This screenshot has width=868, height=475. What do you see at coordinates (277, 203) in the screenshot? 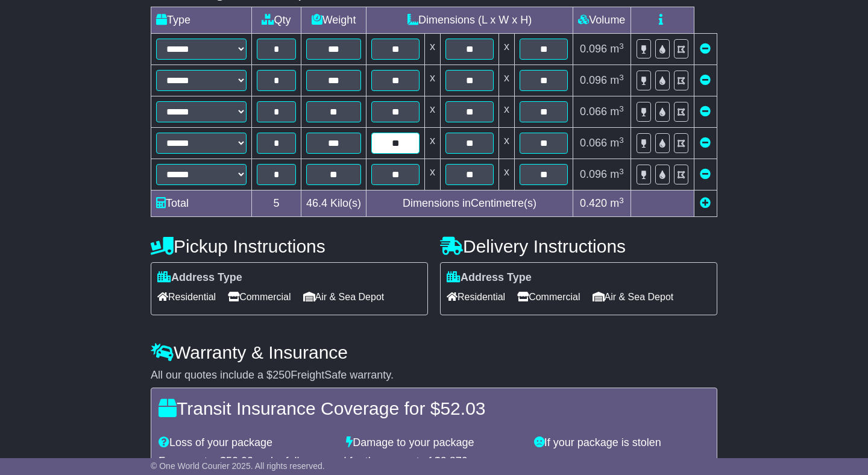
I see `td: 5` at bounding box center [277, 203].